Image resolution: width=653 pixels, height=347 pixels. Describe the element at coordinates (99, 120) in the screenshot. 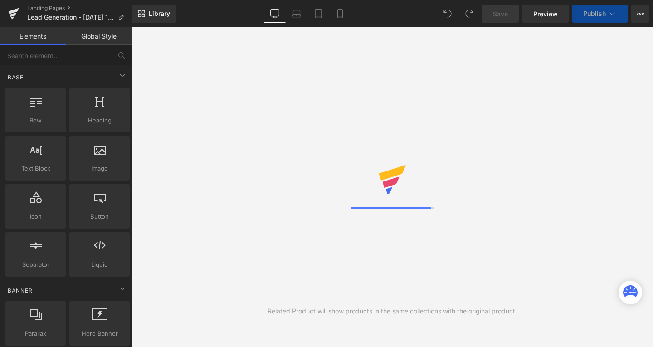

I see `span: Heading` at that location.